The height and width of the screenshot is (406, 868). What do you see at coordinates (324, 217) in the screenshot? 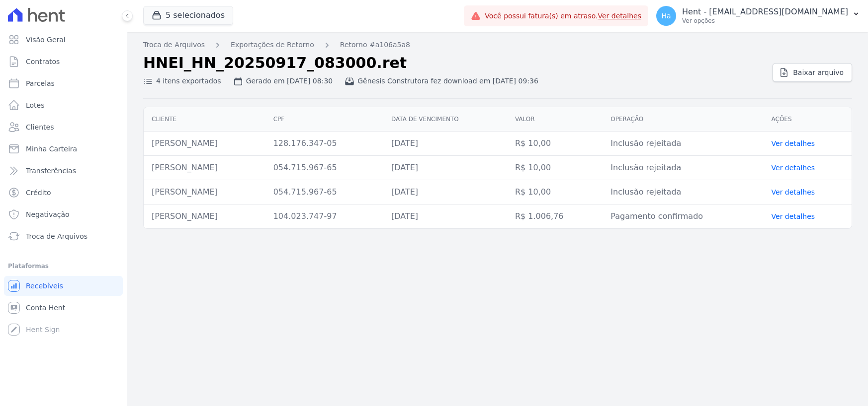
I see `td: 104.023.747-97` at bounding box center [324, 217].